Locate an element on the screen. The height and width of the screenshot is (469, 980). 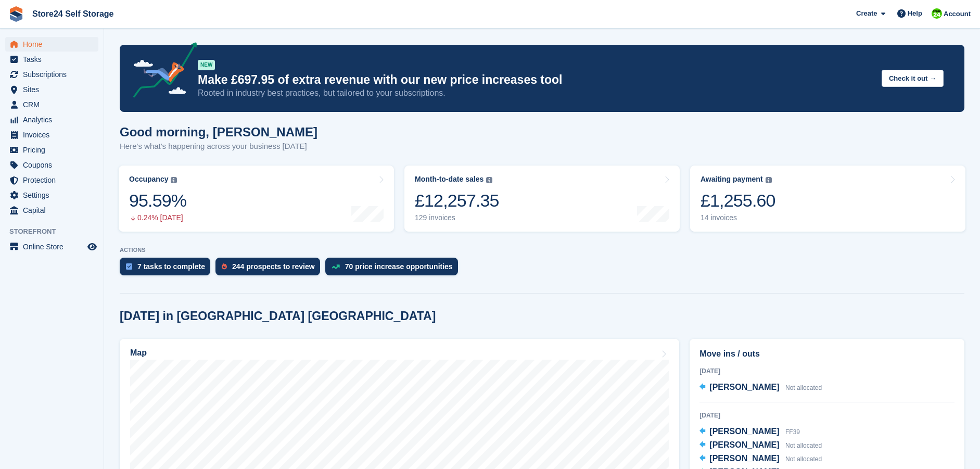
img: stora-icon-8386f47178a22dfd0bd8f6a31ec36ba5ce8667c1dd55bd0f319d3a0aa187defe.svg is located at coordinates (16, 14).